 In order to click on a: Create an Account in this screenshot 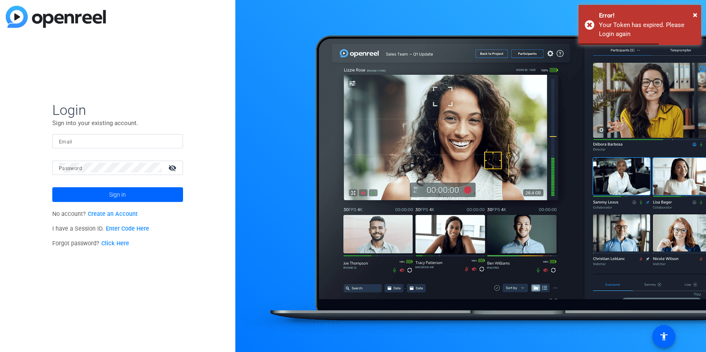, I will do `click(113, 214)`.